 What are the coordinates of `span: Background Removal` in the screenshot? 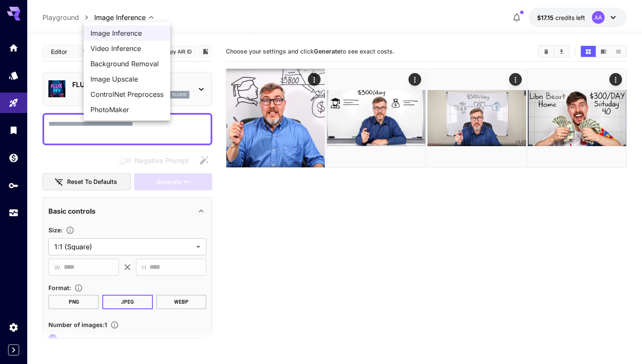 It's located at (127, 63).